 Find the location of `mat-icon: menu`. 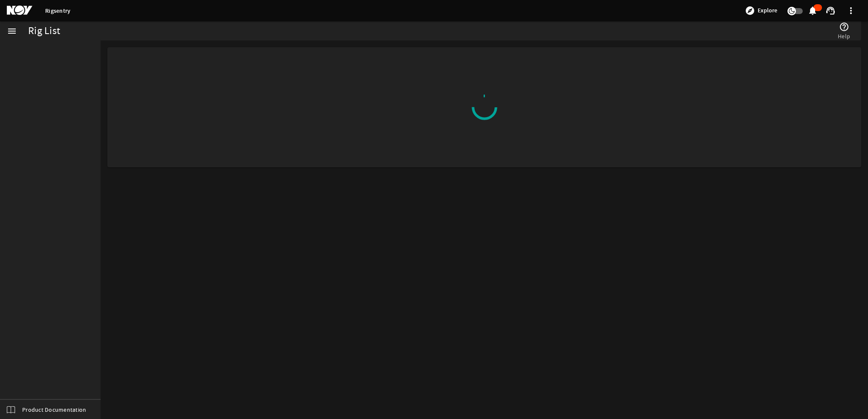

mat-icon: menu is located at coordinates (12, 31).